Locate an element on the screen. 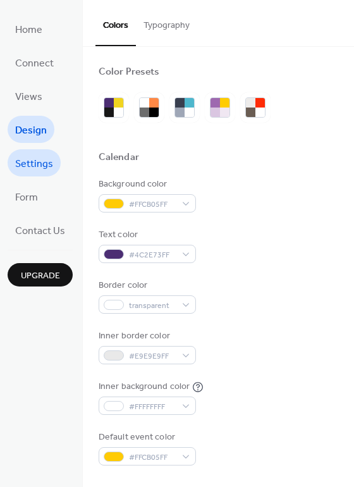  div: Inner background color is located at coordinates (144, 386).